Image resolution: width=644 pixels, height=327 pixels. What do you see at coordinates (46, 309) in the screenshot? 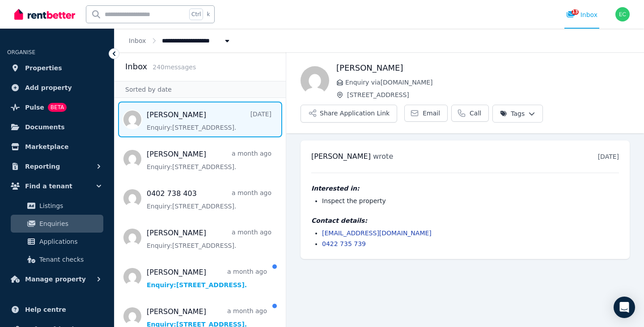
I see `span: Help centre` at bounding box center [46, 309].